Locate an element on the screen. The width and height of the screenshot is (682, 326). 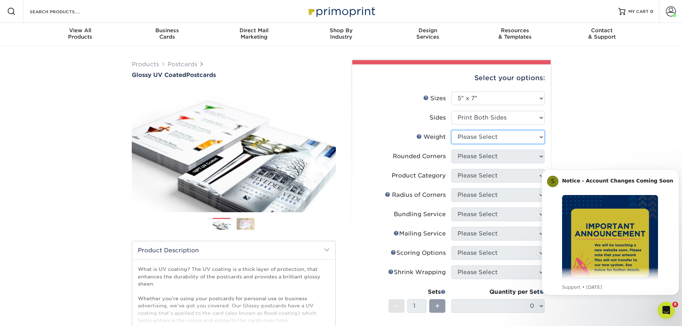
img: Postcards 02 is located at coordinates (246, 224).